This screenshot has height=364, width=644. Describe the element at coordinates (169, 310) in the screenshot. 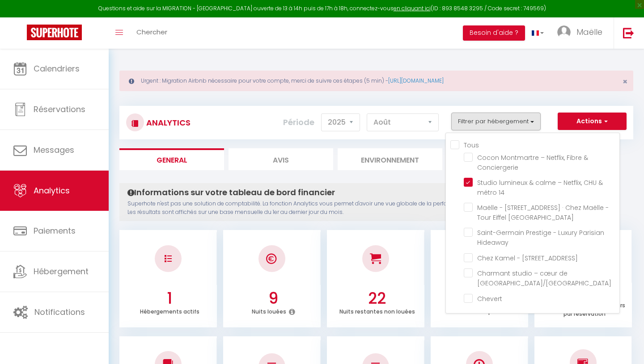

I see `p: Hébergements actifs` at that location.